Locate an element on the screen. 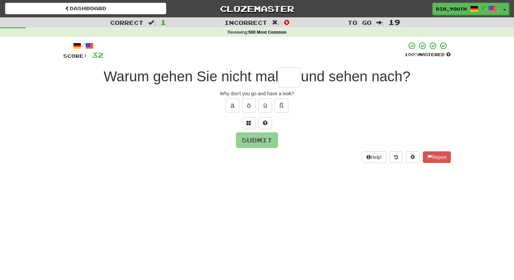 This screenshot has width=514, height=280. span: 0 is located at coordinates (286, 22).